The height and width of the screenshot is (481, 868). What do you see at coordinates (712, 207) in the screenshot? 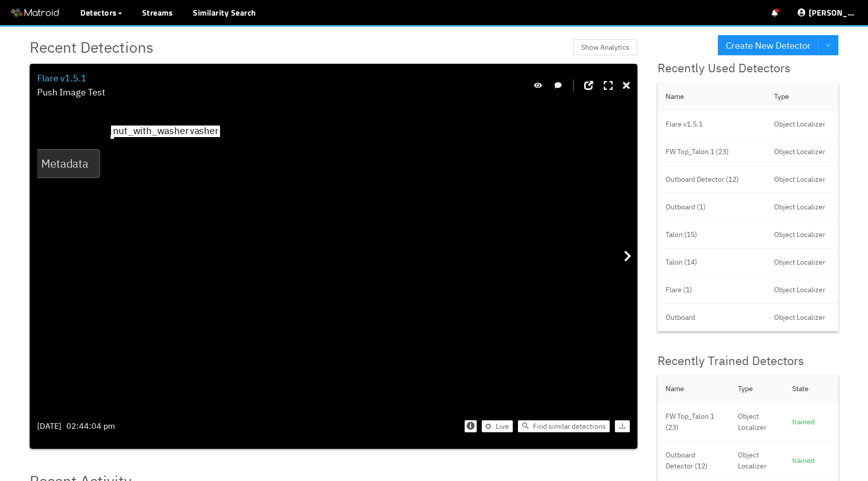
I see `td: Outboard (1)` at bounding box center [712, 207].